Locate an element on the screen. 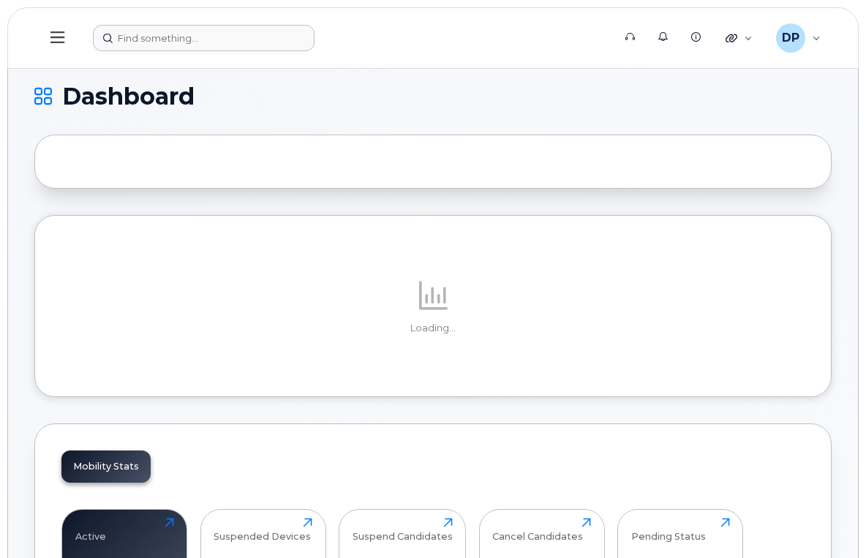  div: Suspended Devices is located at coordinates (262, 529).